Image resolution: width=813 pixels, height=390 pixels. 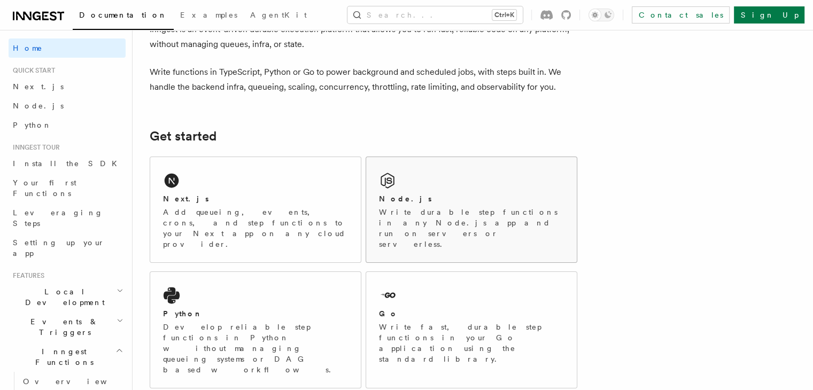 What do you see at coordinates (78, 382) in the screenshot?
I see `span: Overview` at bounding box center [78, 382].